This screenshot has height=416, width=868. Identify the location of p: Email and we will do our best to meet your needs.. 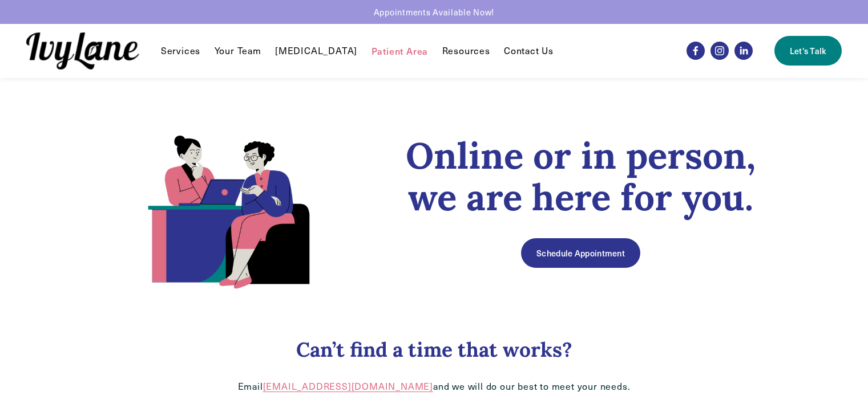
(434, 387).